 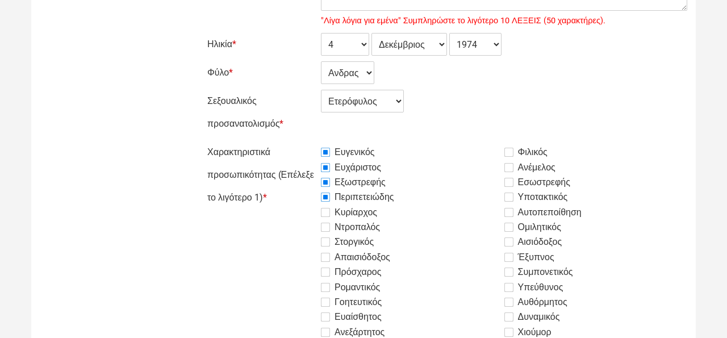 I want to click on label: Κυρίαρχος, so click(x=349, y=212).